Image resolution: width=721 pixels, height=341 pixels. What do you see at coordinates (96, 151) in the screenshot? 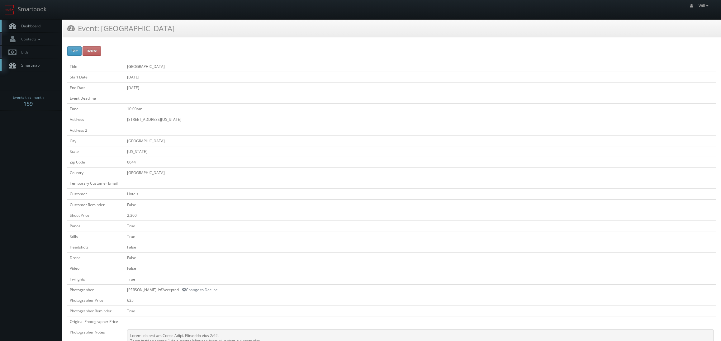
I see `td: State` at bounding box center [96, 151].